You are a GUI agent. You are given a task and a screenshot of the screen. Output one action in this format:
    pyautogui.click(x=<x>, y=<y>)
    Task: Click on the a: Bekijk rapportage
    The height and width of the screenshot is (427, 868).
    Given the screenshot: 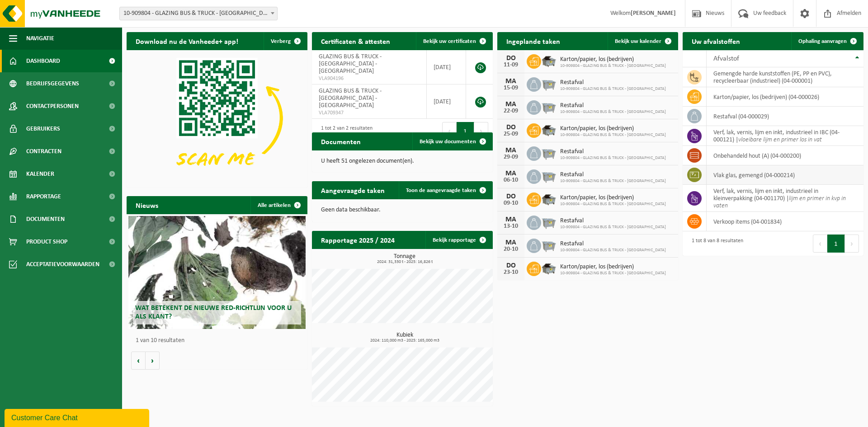 What is the action you would take?
    pyautogui.click(x=458, y=240)
    